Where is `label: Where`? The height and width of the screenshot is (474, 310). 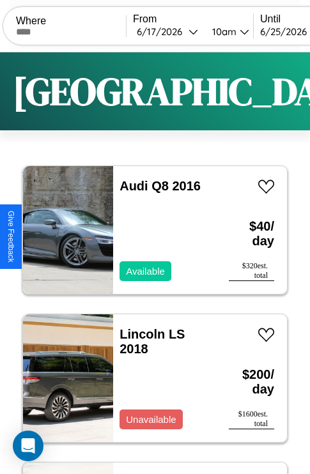 label: Where is located at coordinates (71, 21).